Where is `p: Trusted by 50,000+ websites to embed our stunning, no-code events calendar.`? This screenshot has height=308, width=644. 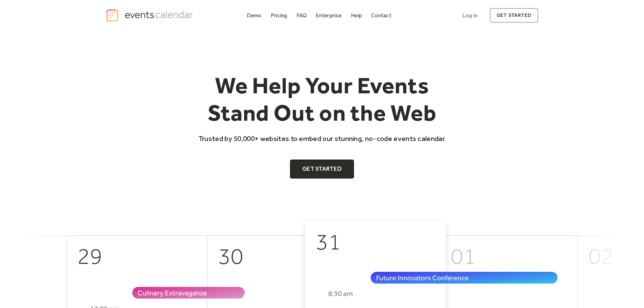
p: Trusted by 50,000+ websites to embed our stunning, no-code events calendar. is located at coordinates (322, 138).